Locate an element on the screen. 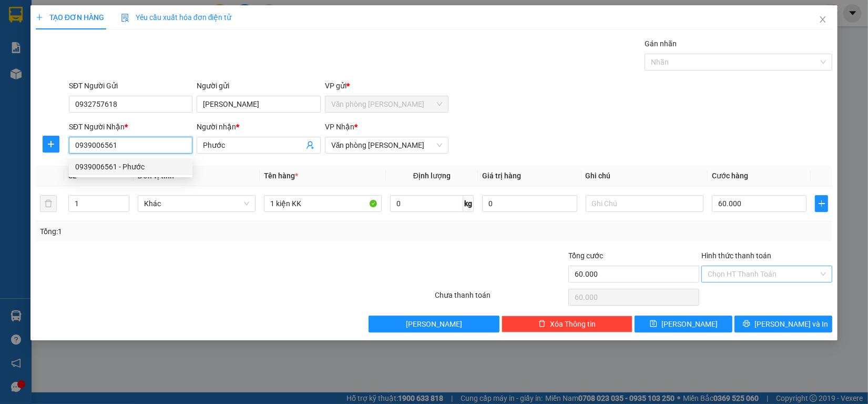 Image resolution: width=868 pixels, height=404 pixels. div: 0939006561 - Phước is located at coordinates (131, 166).